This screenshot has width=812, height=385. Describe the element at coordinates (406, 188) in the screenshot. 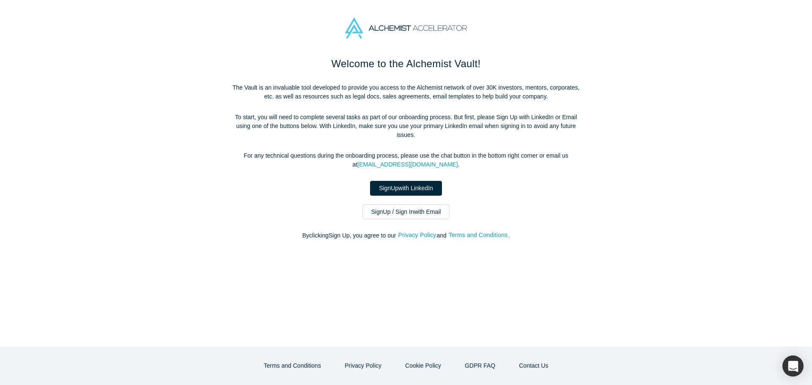

I see `a: SignUpwith LinkedIn` at that location.